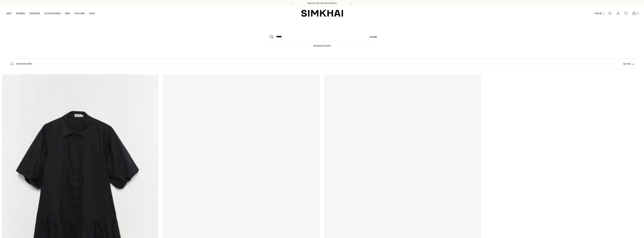  Describe the element at coordinates (627, 64) in the screenshot. I see `span: Sort By` at that location.